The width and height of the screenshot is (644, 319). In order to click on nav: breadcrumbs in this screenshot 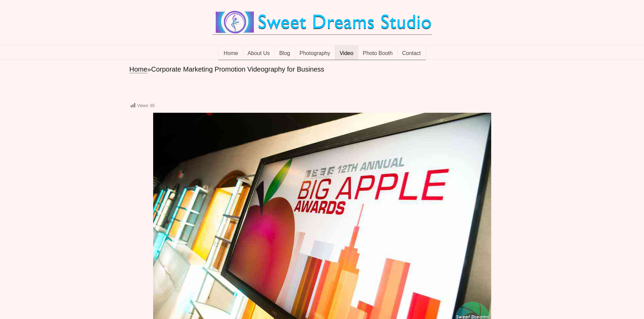, I will do `click(322, 69)`.